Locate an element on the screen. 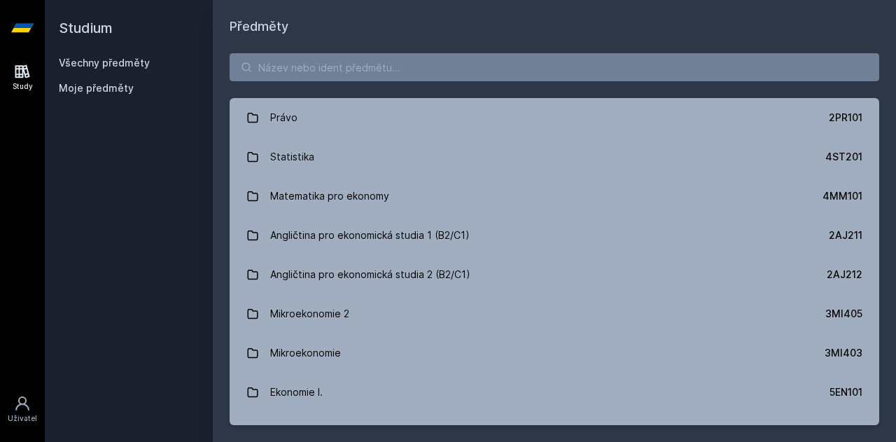 The image size is (896, 442). div: 4MM101 is located at coordinates (842, 196).